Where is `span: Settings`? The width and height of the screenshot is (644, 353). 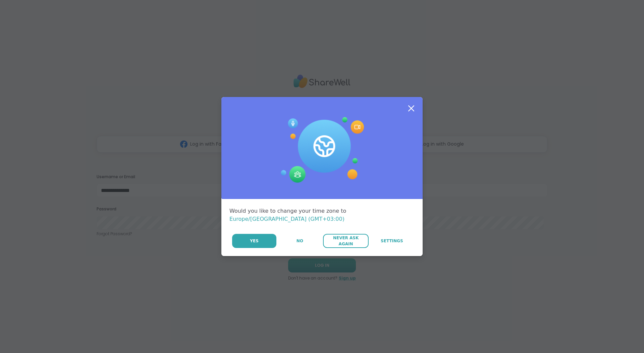 span: Settings is located at coordinates (392, 241).